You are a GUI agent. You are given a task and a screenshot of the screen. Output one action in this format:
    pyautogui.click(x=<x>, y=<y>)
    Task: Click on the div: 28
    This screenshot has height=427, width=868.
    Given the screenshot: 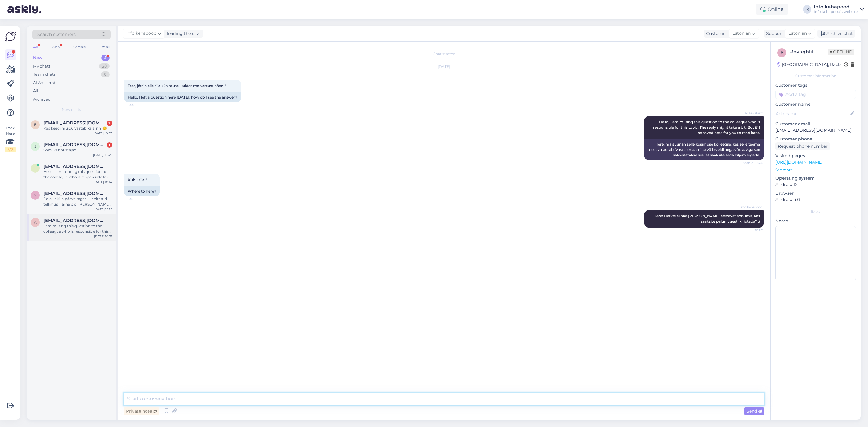 What is the action you would take?
    pyautogui.click(x=104, y=66)
    